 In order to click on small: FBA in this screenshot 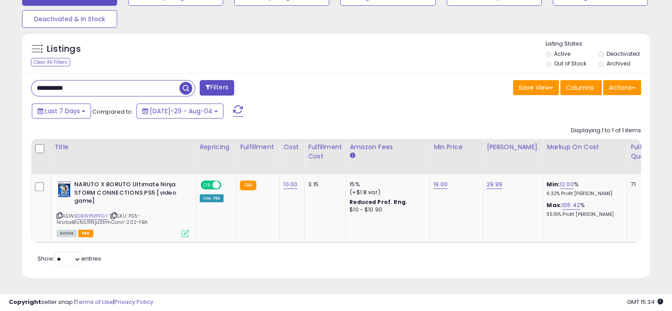, I will do `click(248, 185)`.